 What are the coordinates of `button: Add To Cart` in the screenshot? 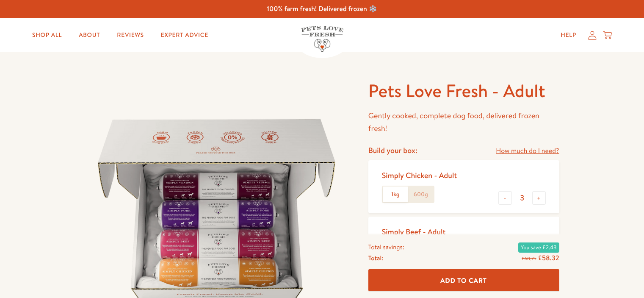 It's located at (464, 280).